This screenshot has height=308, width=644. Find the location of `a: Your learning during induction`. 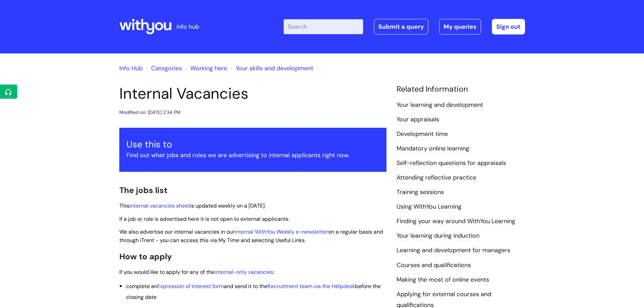

a: Your learning during induction is located at coordinates (438, 236).